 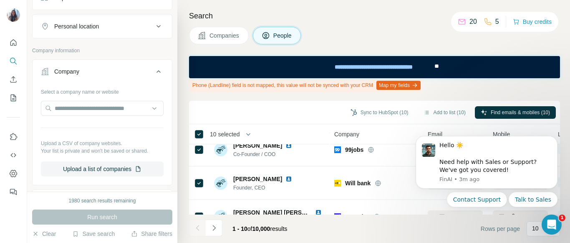 What do you see at coordinates (13, 192) in the screenshot?
I see `button: Feedback` at bounding box center [13, 192].